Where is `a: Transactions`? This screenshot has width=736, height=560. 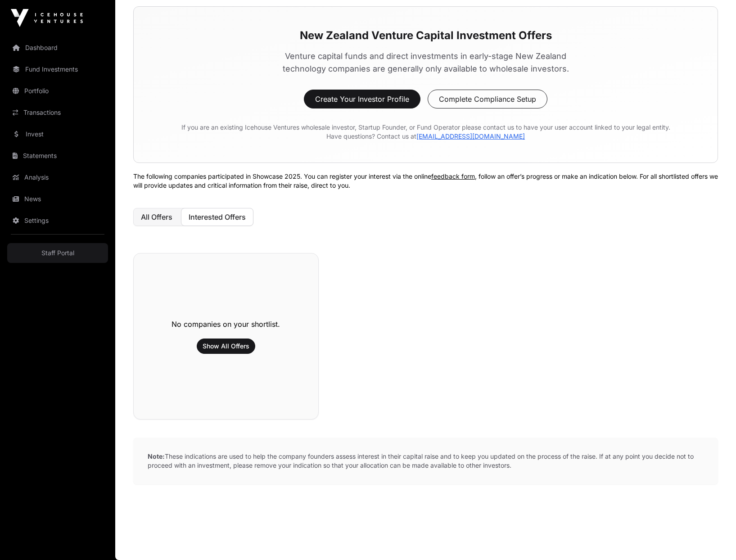 a: Transactions is located at coordinates (57, 112).